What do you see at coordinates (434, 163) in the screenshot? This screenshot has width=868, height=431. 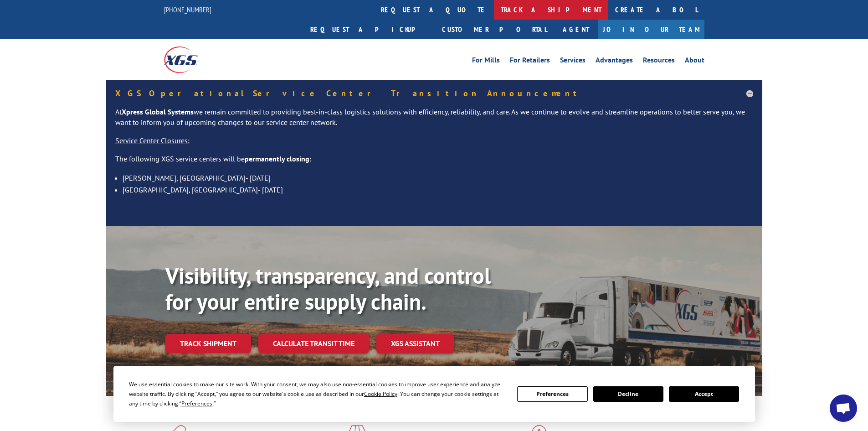 I see `p: The following XGS service centers will be :` at bounding box center [434, 163].